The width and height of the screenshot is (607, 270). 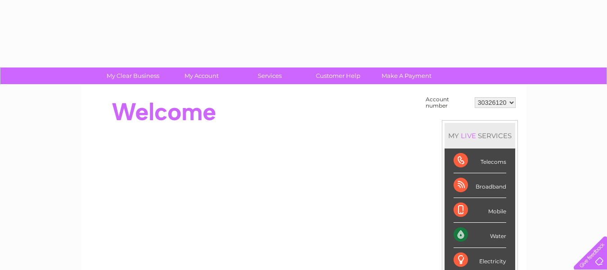 I want to click on td: Account number, so click(x=447, y=103).